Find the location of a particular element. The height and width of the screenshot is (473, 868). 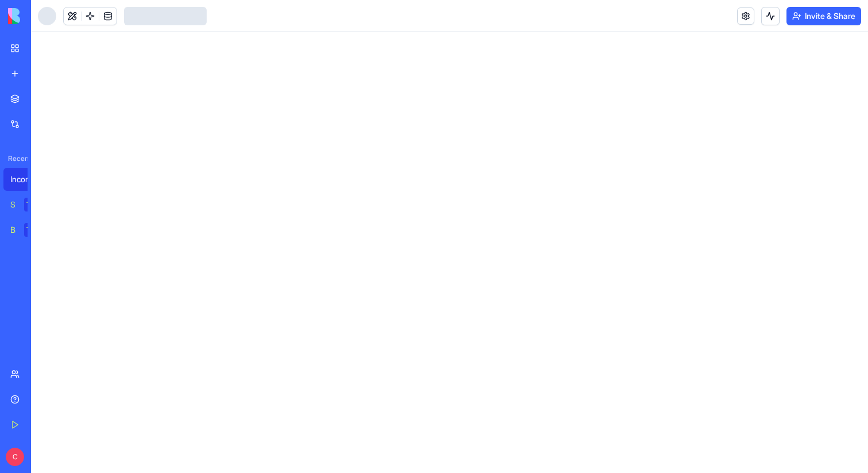

a: Social Media Content GeneratorTRY is located at coordinates (26, 204).